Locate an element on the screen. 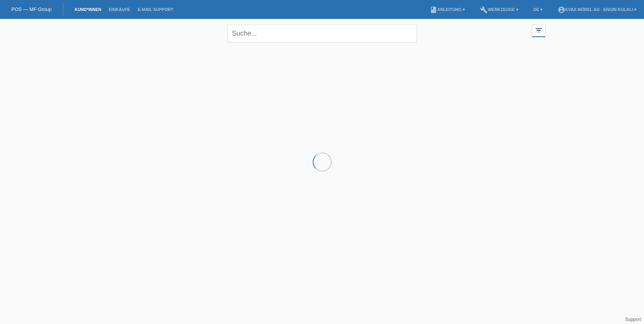  a: Kund*innen is located at coordinates (88, 10).